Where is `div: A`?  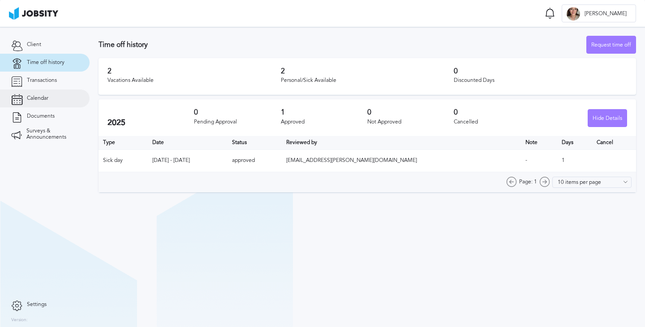
div: A is located at coordinates (573, 14).